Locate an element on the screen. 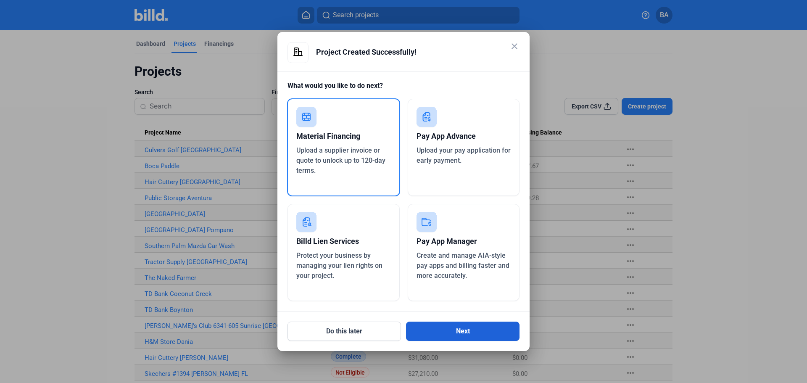  span: Create and manage AIA-style pay apps and billing faster and more accurately. is located at coordinates (463, 265).